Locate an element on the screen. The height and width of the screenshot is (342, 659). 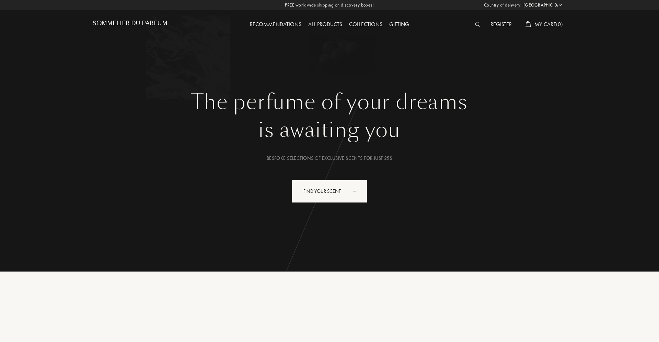
img: cart_white.svg is located at coordinates (528, 24).